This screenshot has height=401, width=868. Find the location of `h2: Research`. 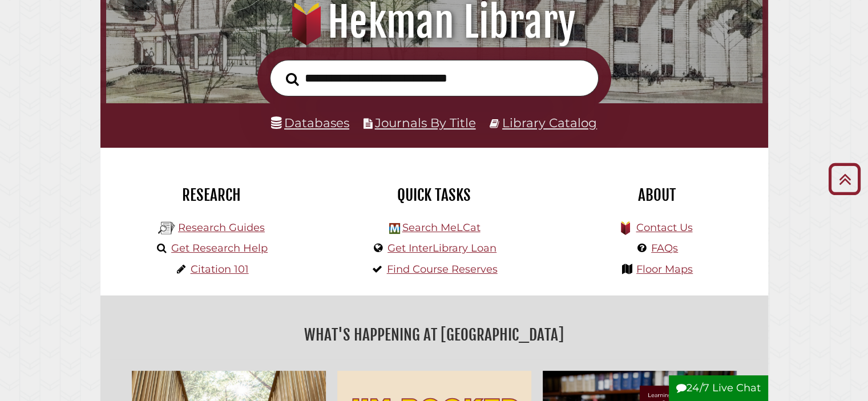

h2: Research is located at coordinates (212, 195).